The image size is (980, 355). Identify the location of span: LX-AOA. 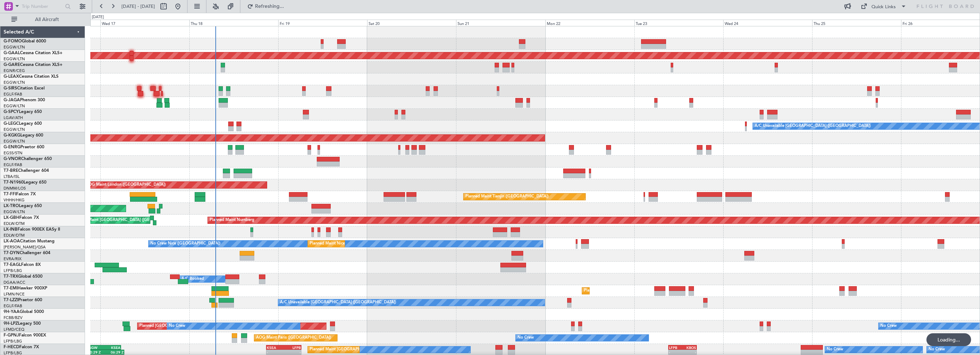
(12, 241).